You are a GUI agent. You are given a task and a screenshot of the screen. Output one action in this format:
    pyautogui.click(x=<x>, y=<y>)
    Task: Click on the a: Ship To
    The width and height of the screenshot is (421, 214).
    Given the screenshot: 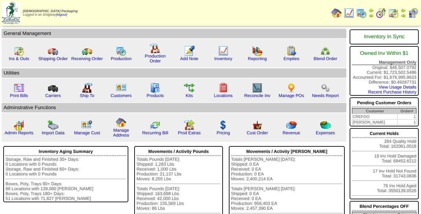 What is the action you would take?
    pyautogui.click(x=87, y=96)
    